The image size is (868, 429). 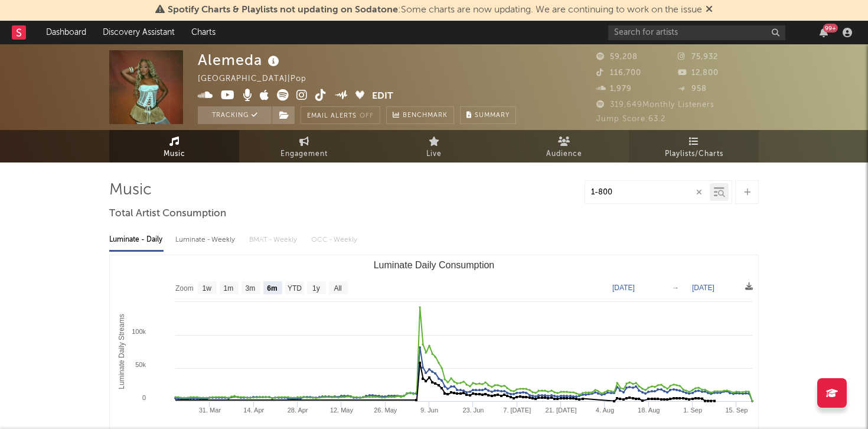 What do you see at coordinates (564, 146) in the screenshot?
I see `a: Audience` at bounding box center [564, 146].